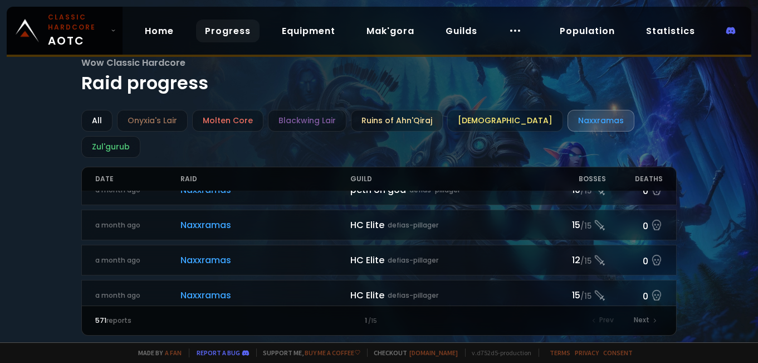  Describe the element at coordinates (450, 179) in the screenshot. I see `div: Guild` at that location.